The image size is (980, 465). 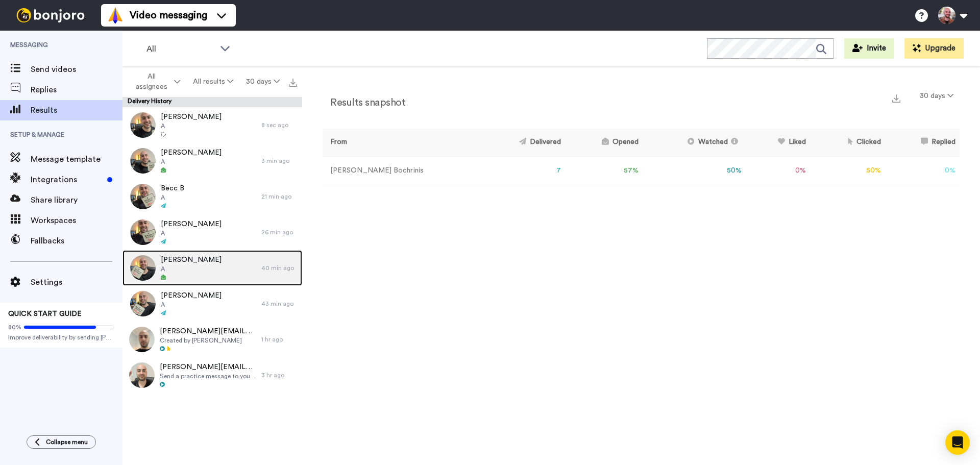 I want to click on img: f174454c-2534-49a1-97cb-12d137d4ac7b-thumb.jpg, so click(x=143, y=304).